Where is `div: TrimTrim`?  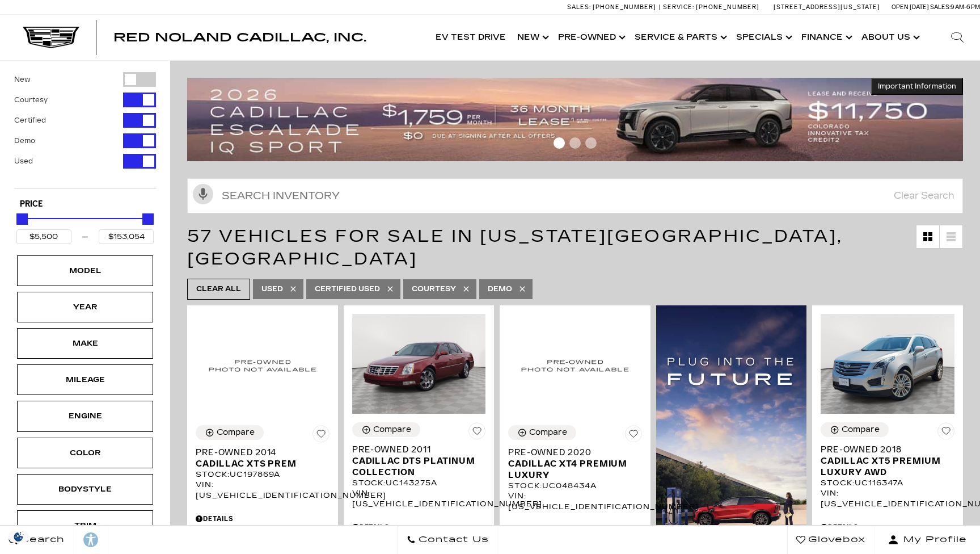 div: TrimTrim is located at coordinates (85, 525).